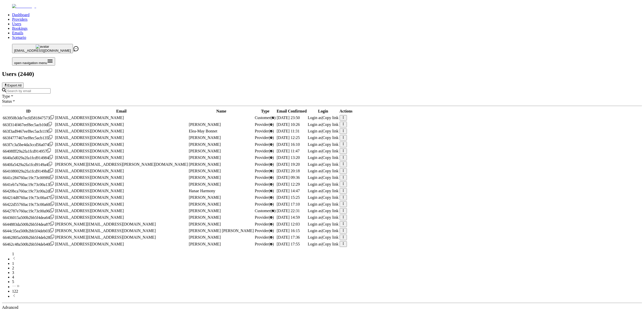  Describe the element at coordinates (30, 63) in the screenshot. I see `span: open navigation menu` at that location.